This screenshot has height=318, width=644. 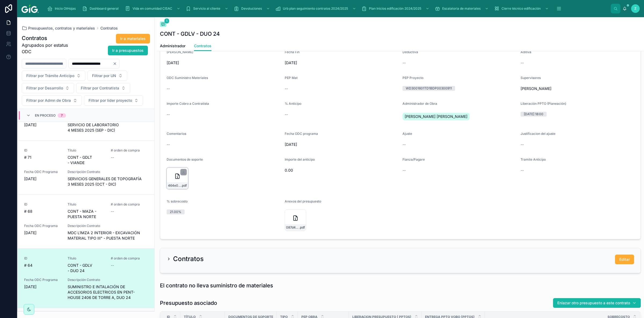 What do you see at coordinates (48, 49) in the screenshot?
I see `span: Agrupados por estatus ODC` at bounding box center [48, 49].